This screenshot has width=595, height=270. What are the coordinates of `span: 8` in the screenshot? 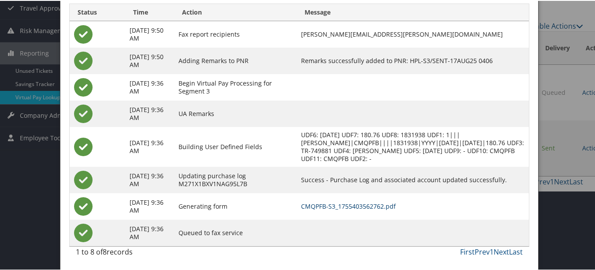 It's located at (104, 251).